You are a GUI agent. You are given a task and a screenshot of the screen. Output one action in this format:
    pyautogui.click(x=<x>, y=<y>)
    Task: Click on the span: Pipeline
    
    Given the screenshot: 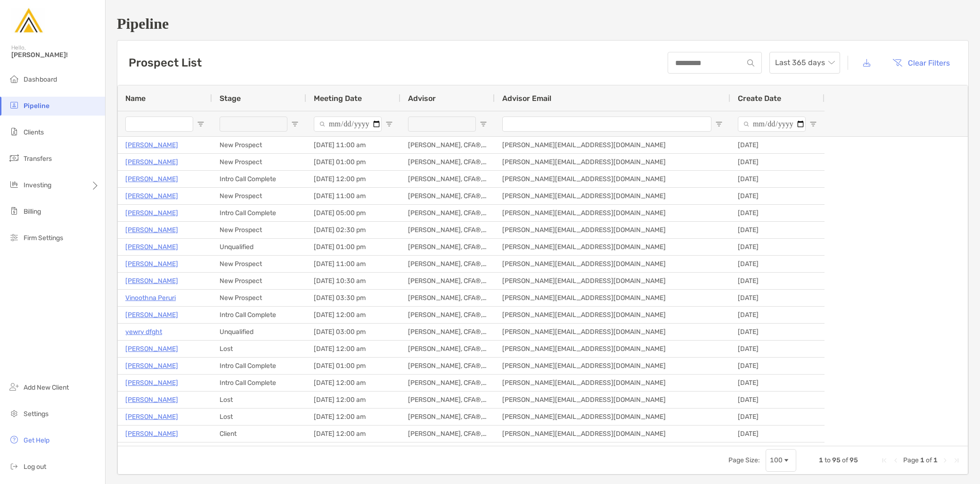 What is the action you would take?
    pyautogui.click(x=36, y=106)
    